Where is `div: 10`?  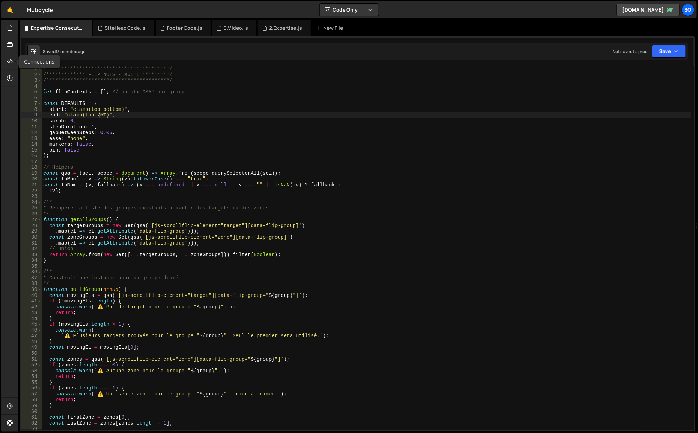
div: 10 is located at coordinates (31, 121).